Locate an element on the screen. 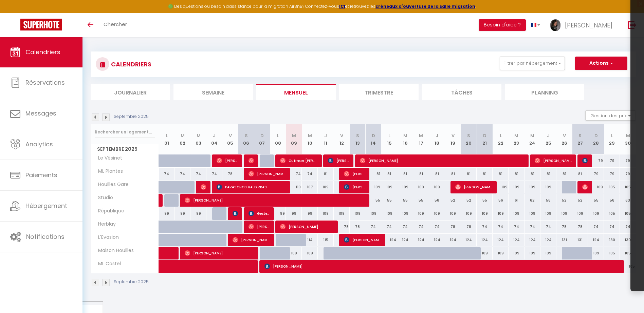 This screenshot has height=313, width=644. th: 14 is located at coordinates (373, 139).